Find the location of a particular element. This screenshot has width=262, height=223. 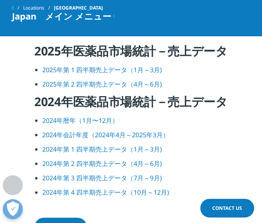

a: 2024年第 2 四半期売上データ（4月～6月) is located at coordinates (102, 163).